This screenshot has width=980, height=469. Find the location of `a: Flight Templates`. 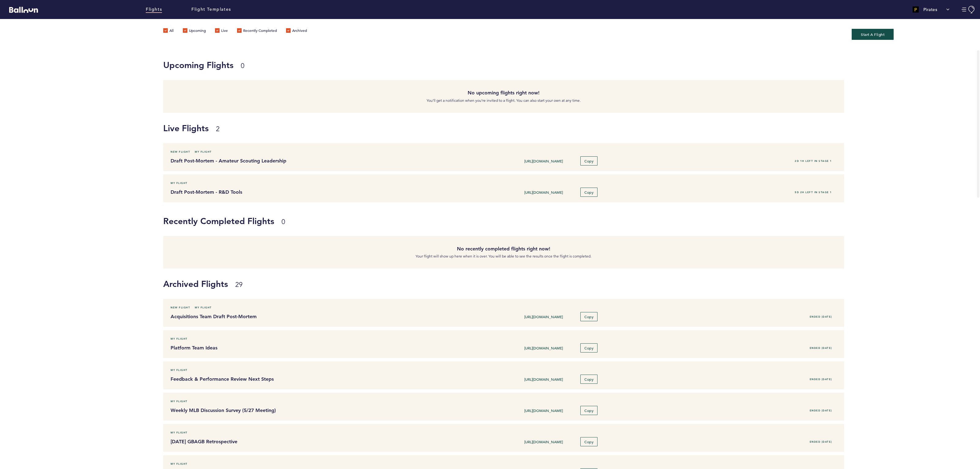

a: Flight Templates is located at coordinates (211, 10).